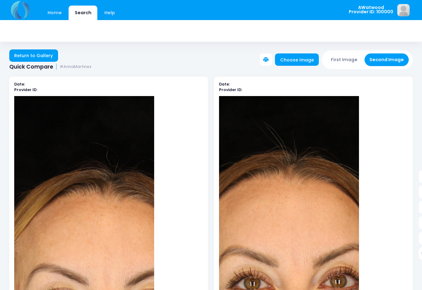 This screenshot has height=290, width=422. What do you see at coordinates (54, 13) in the screenshot?
I see `a: Home` at bounding box center [54, 13].